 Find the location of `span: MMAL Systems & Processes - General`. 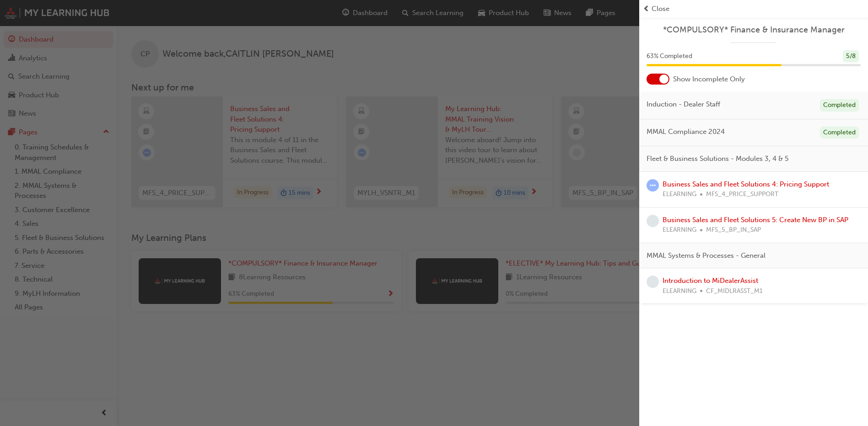

span: MMAL Systems & Processes - General is located at coordinates (706, 255).